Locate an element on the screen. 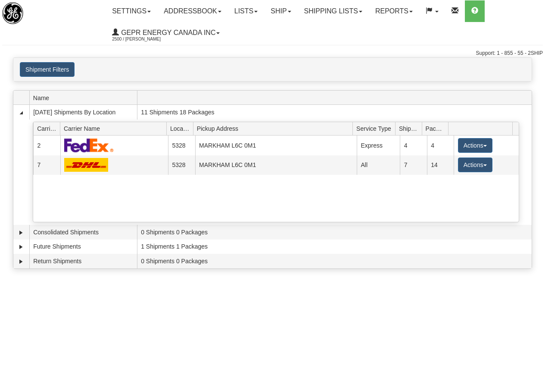  span: Shipments is located at coordinates (411, 128).